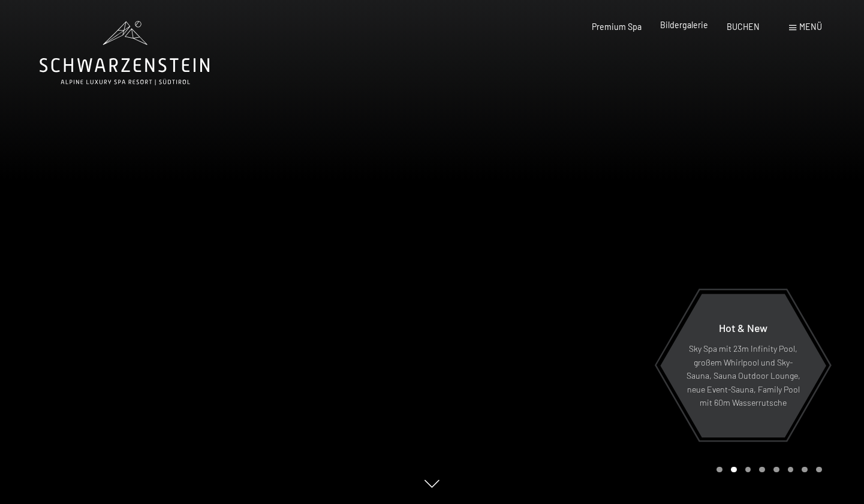 Image resolution: width=864 pixels, height=504 pixels. What do you see at coordinates (777, 470) in the screenshot?
I see `div: Carousel Page 5` at bounding box center [777, 470].